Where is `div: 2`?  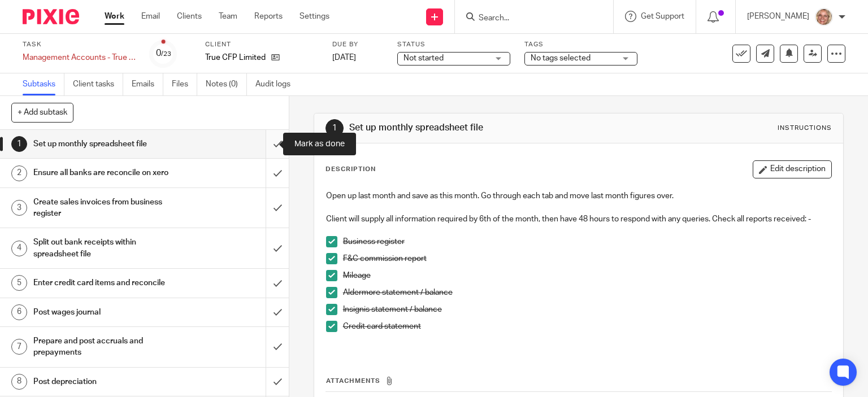
div: 2 is located at coordinates (19, 174).